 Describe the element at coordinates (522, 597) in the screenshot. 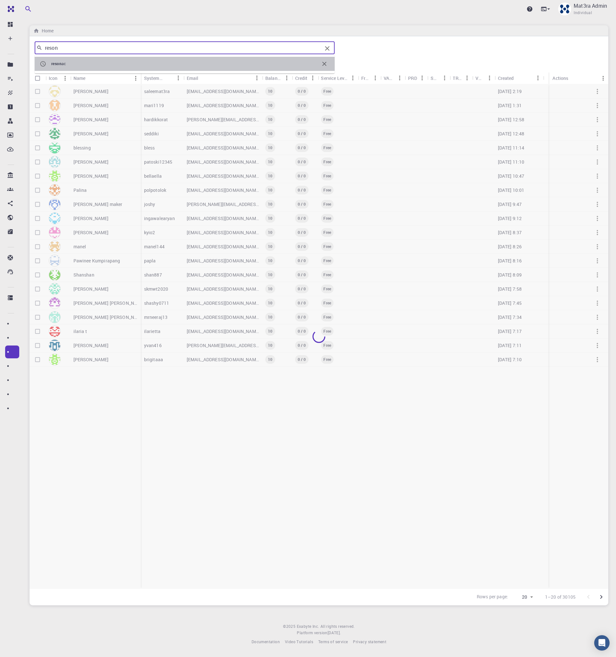

I see `div: 20` at that location.